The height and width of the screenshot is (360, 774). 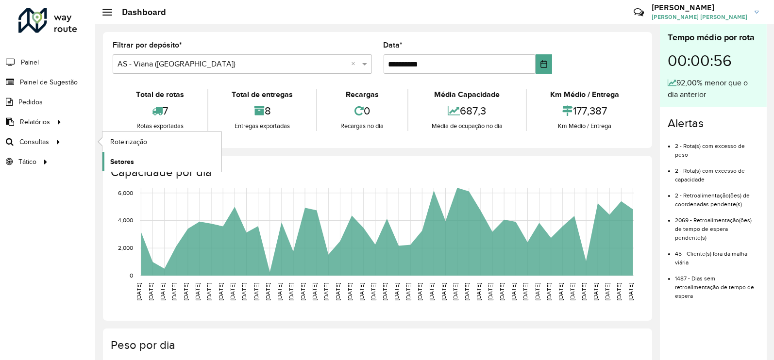 I want to click on span: Painel de Sugestão, so click(x=49, y=82).